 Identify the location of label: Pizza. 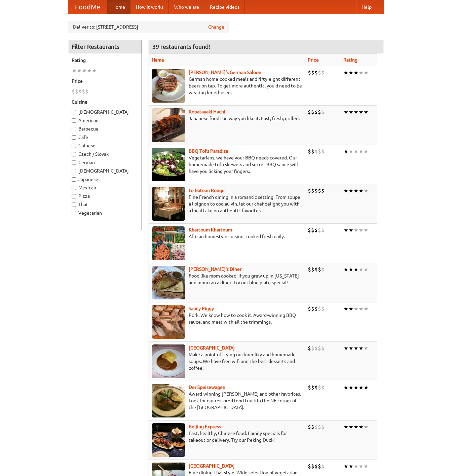
(105, 196).